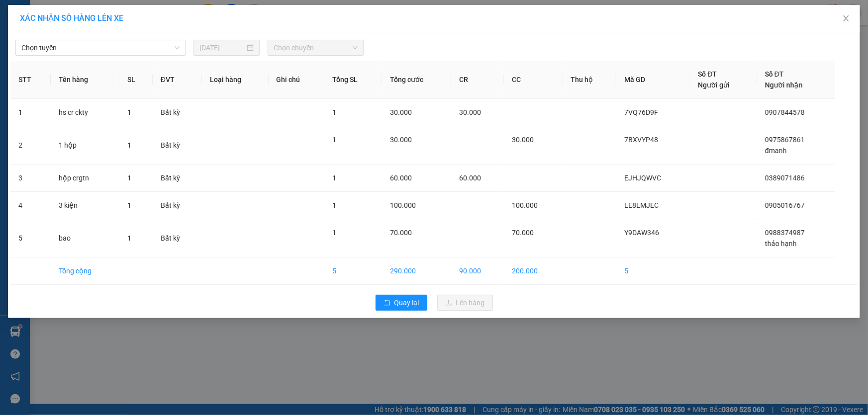  I want to click on th: Ghi chú, so click(297, 80).